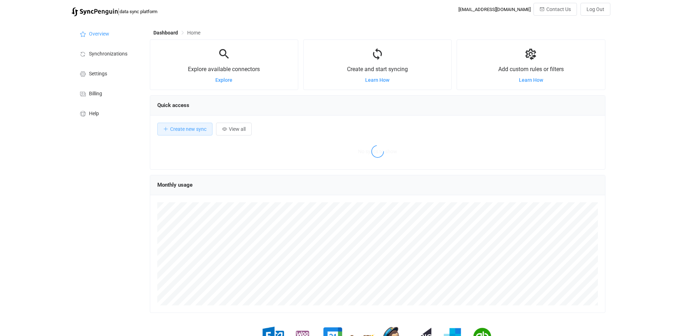  Describe the element at coordinates (107, 53) in the screenshot. I see `a: Synchronizations` at that location.